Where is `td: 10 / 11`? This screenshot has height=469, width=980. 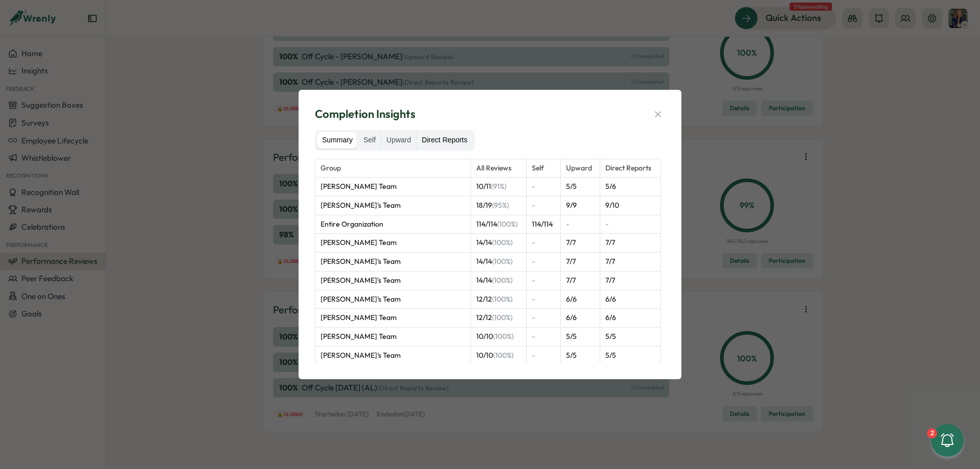 td: 10 / 11 is located at coordinates (498, 187).